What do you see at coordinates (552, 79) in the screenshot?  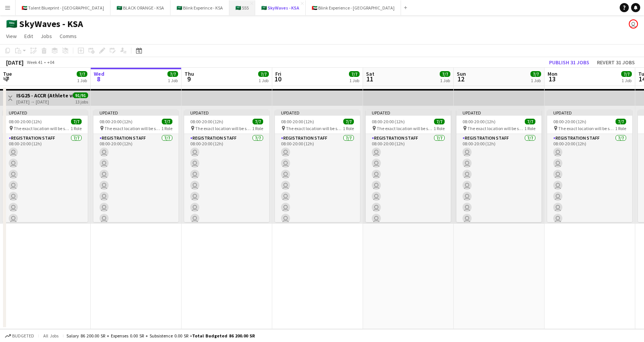 I see `span: 13` at bounding box center [552, 79].